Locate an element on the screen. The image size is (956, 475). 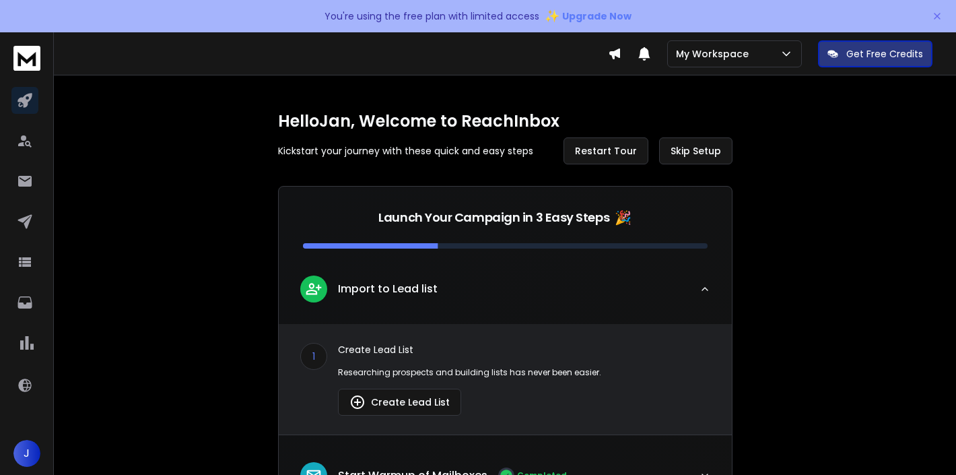
button: Create Lead List is located at coordinates (399, 402).